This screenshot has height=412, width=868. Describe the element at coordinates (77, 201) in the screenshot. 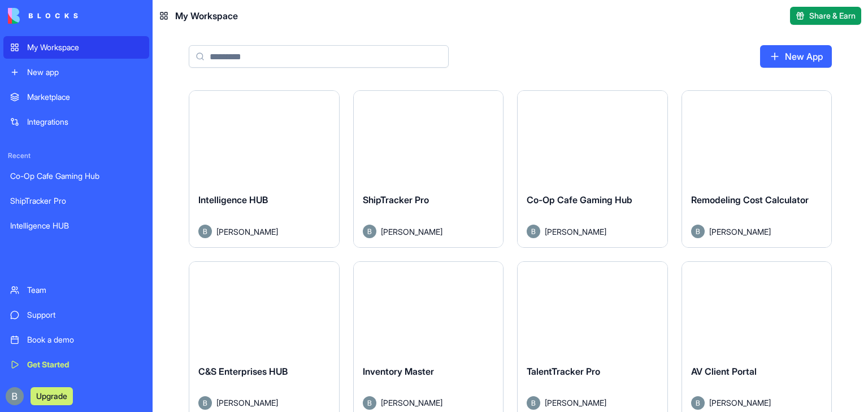

I see `a: ShipTracker Pro` at that location.